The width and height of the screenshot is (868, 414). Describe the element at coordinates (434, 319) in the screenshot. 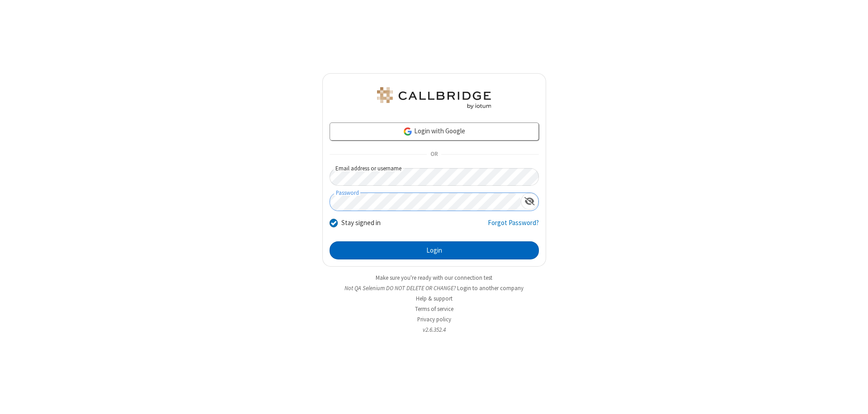

I see `a: Privacy policy` at that location.